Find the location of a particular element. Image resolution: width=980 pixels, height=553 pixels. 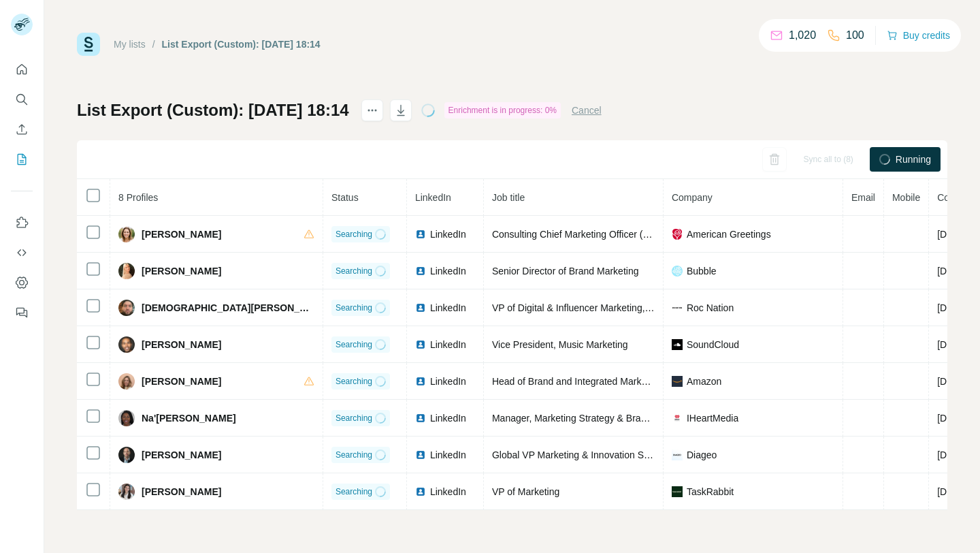

span: Vice President, Music Marketing is located at coordinates (560, 344).